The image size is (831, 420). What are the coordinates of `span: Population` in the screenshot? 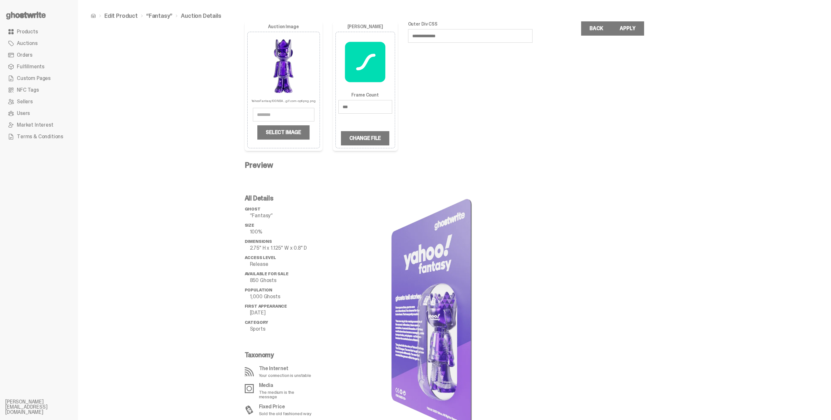 It's located at (258, 290).